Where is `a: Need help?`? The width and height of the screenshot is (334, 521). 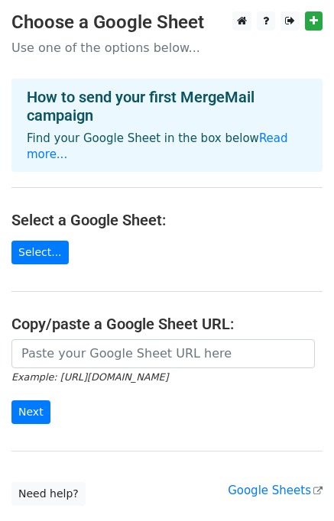 a: Need help? is located at coordinates (48, 494).